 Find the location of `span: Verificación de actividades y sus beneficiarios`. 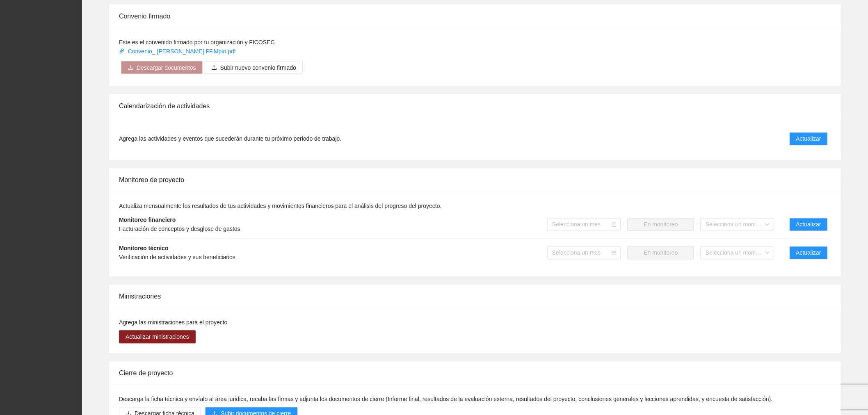

span: Verificación de actividades y sus beneficiarios is located at coordinates (177, 258).